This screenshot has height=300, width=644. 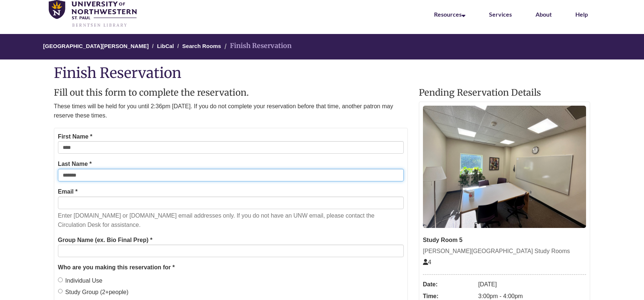 What do you see at coordinates (501, 14) in the screenshot?
I see `a: Services` at bounding box center [501, 14].